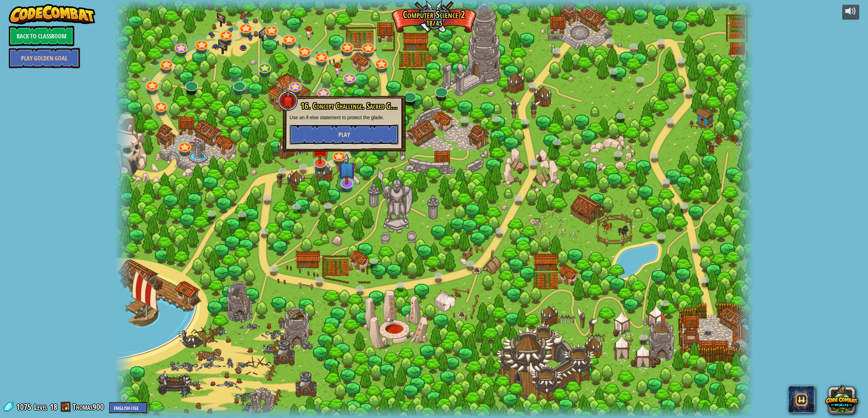 This screenshot has width=868, height=418. What do you see at coordinates (24, 407) in the screenshot?
I see `span: 1075` at bounding box center [24, 407].